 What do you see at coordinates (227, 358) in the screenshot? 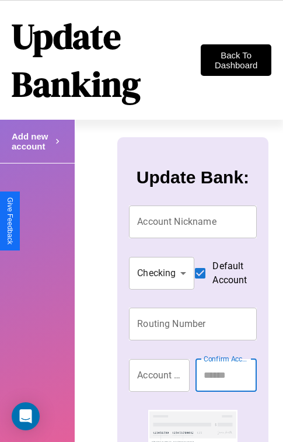
I see `label: Confirm Account Number` at bounding box center [227, 358].